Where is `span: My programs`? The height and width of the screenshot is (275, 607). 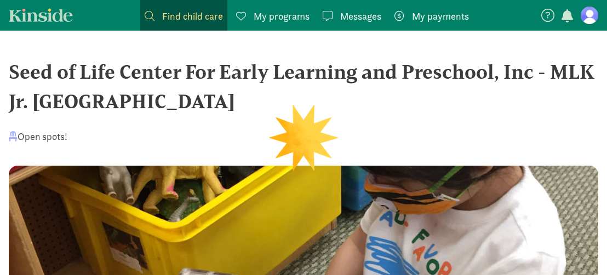
span: My programs is located at coordinates (281, 16).